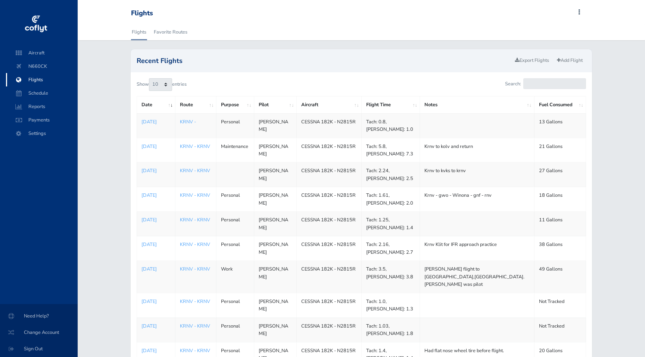  What do you see at coordinates (188, 122) in the screenshot?
I see `a: KRNV -` at bounding box center [188, 122].